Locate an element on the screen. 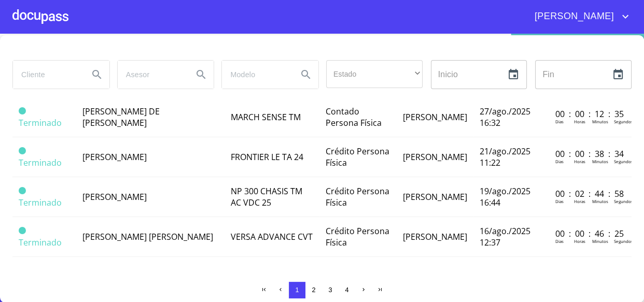  p: 00 : 00 : 46 : 25 is located at coordinates (590, 234).